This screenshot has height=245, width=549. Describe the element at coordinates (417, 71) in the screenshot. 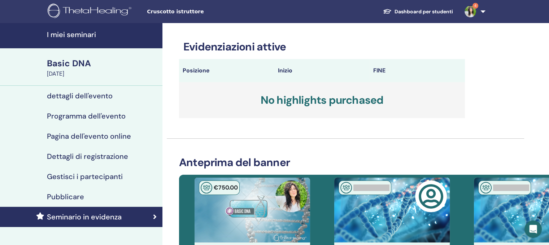

I see `th: FINE` at that location.